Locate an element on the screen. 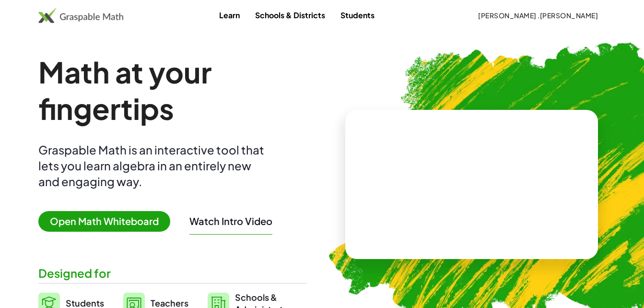  button: Watch Intro Video is located at coordinates (230, 222).